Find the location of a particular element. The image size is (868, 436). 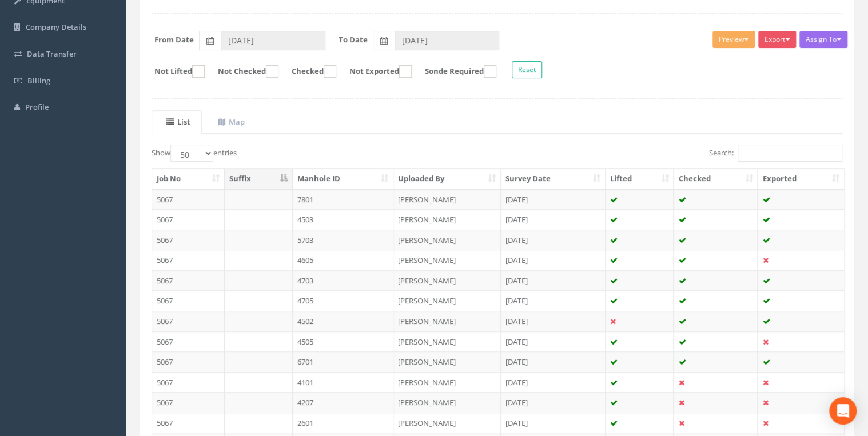

td: 4101 is located at coordinates (343, 382).